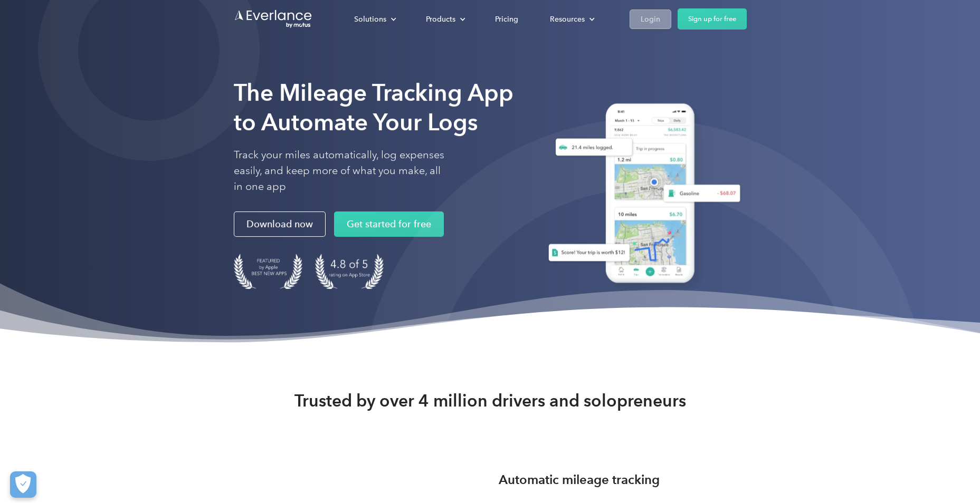 This screenshot has width=980, height=503. Describe the element at coordinates (374, 107) in the screenshot. I see `strong: The Mileage Tracking App to Automate Your Logs` at that location.